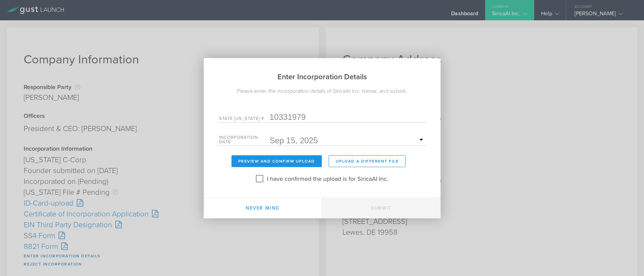  I want to click on button: Submit, so click(381, 208).